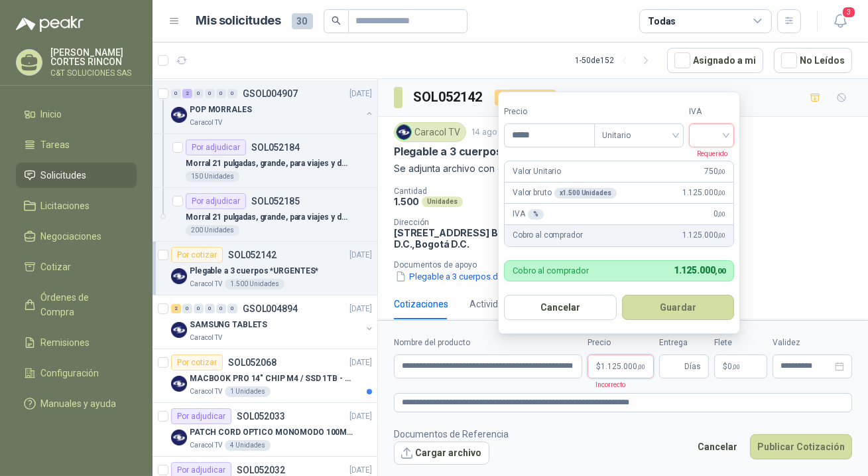 This screenshot has height=476, width=868. Describe the element at coordinates (77, 236) in the screenshot. I see `a: Negociaciones` at that location.